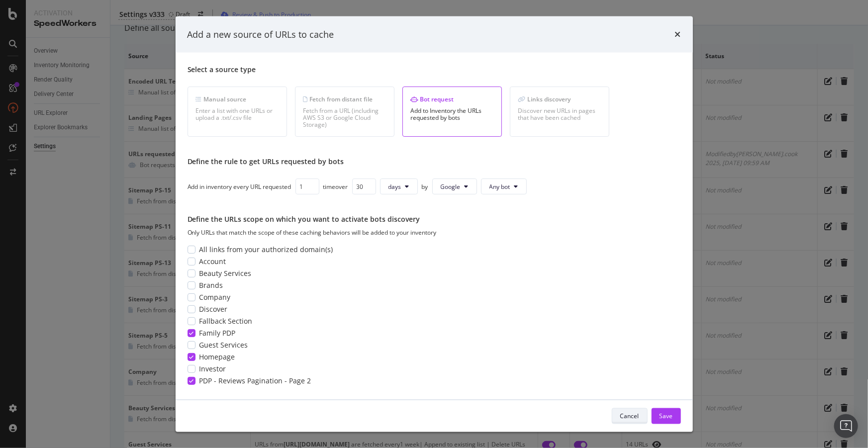  What do you see at coordinates (678, 34) in the screenshot?
I see `div: times` at bounding box center [678, 34].